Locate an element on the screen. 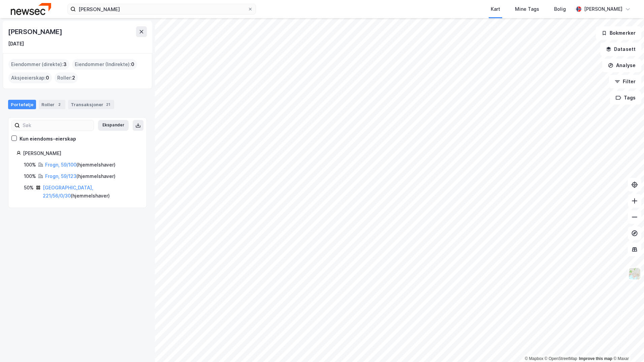 This screenshot has width=644, height=362. div: 21 is located at coordinates (108, 105).